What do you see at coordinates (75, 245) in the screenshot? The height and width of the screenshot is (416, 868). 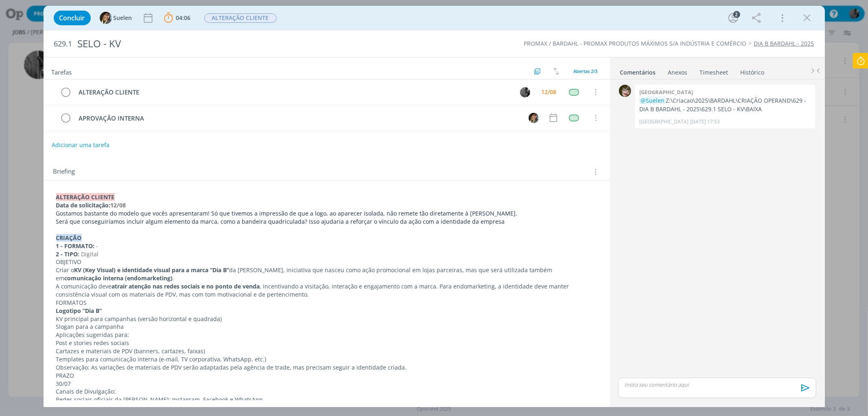 I see `strong: 1 - FORMATO:` at bounding box center [75, 245].